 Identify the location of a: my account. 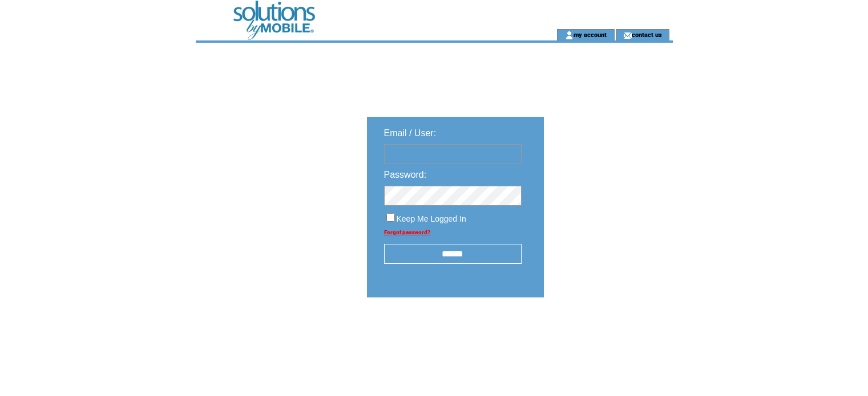
(590, 34).